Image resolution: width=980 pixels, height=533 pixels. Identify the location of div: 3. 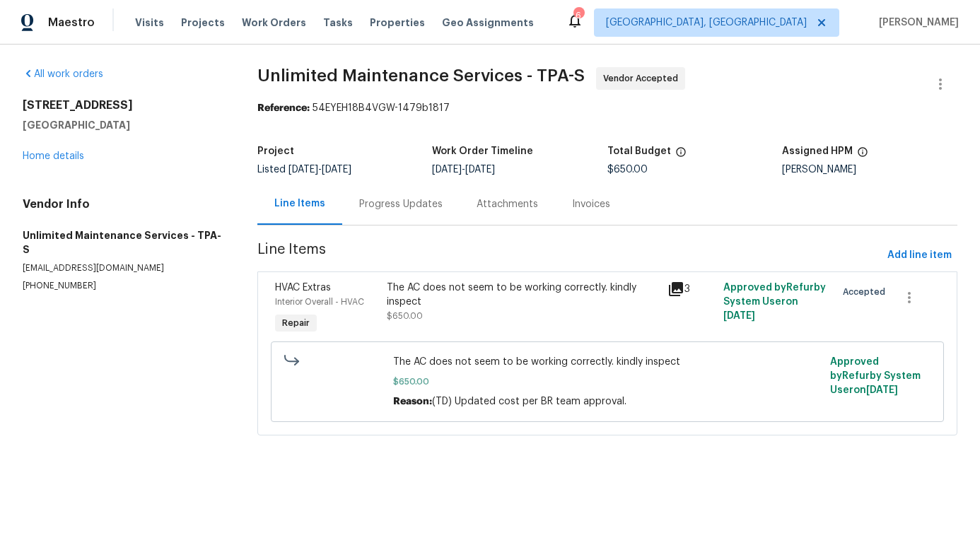
(690, 289).